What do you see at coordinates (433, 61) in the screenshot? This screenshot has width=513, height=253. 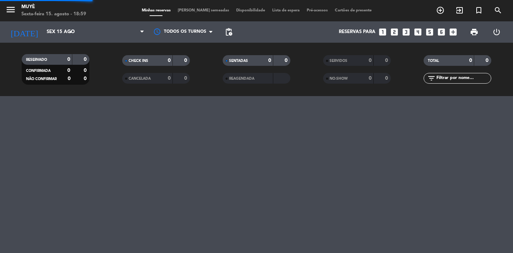 I see `span: TOTAL` at bounding box center [433, 61].